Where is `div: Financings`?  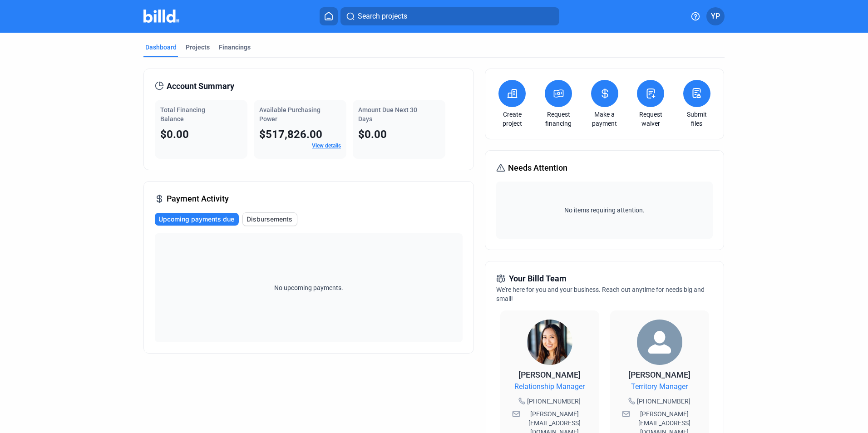 div: Financings is located at coordinates (235, 47).